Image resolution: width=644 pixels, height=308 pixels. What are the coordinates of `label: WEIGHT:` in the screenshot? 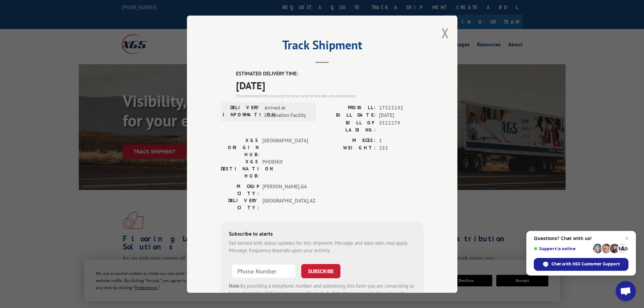 It's located at (349, 148).